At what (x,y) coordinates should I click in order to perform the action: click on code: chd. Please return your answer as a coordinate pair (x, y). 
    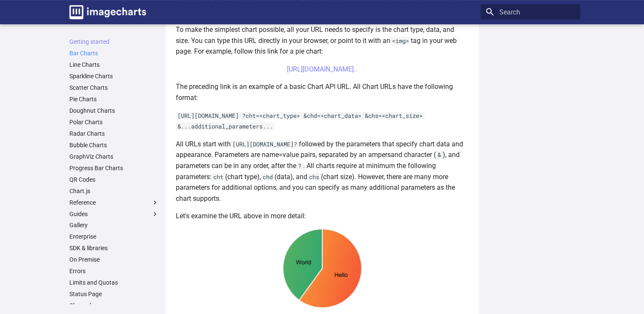
    Looking at the image, I should click on (268, 177).